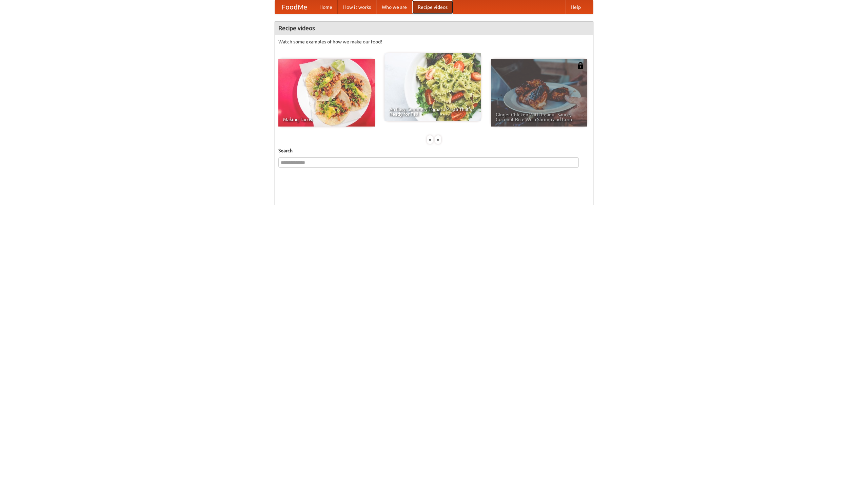 This screenshot has height=480, width=868. What do you see at coordinates (576, 7) in the screenshot?
I see `a: Help` at bounding box center [576, 7].